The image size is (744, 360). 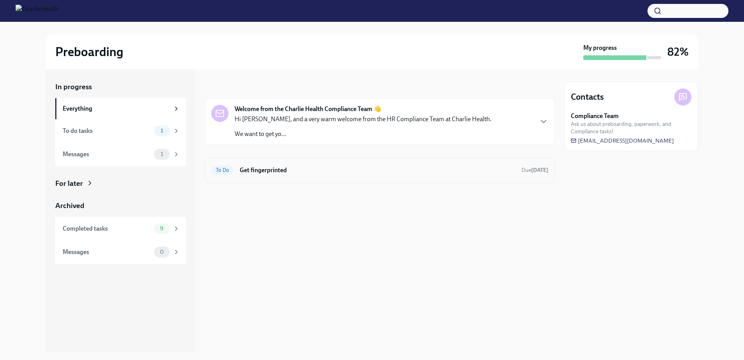 What do you see at coordinates (678, 52) in the screenshot?
I see `h3: 82%` at bounding box center [678, 52].